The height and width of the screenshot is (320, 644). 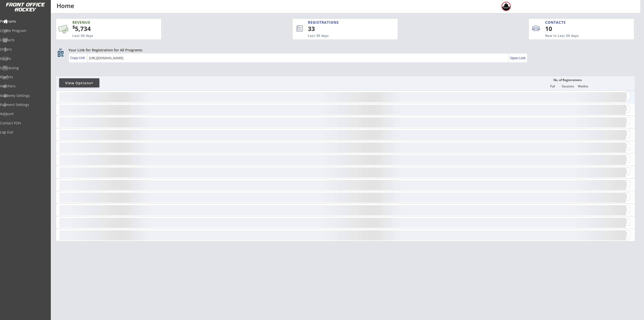 What do you see at coordinates (109, 29) in the screenshot?
I see `div: 5,734` at bounding box center [109, 29].